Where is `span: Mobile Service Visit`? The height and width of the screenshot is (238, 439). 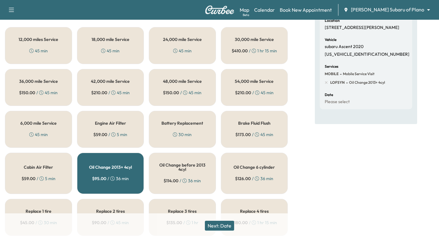
span: Mobile Service Visit is located at coordinates (358, 74).